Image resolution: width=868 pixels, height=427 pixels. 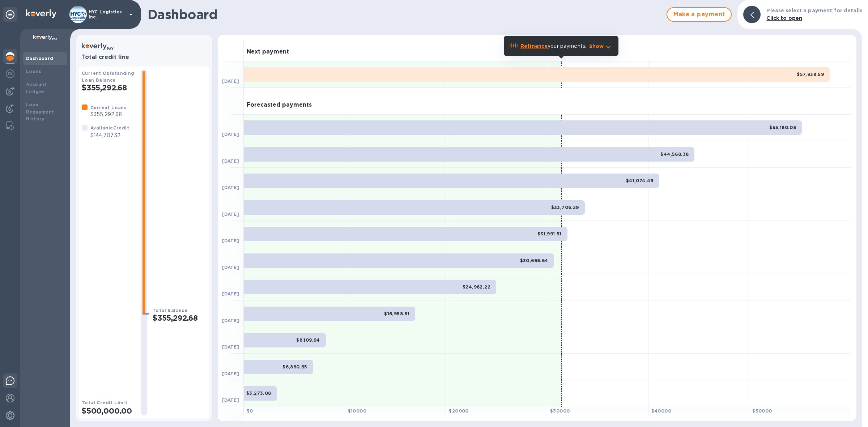 What do you see at coordinates (33, 71) in the screenshot?
I see `b: Loans` at bounding box center [33, 71].